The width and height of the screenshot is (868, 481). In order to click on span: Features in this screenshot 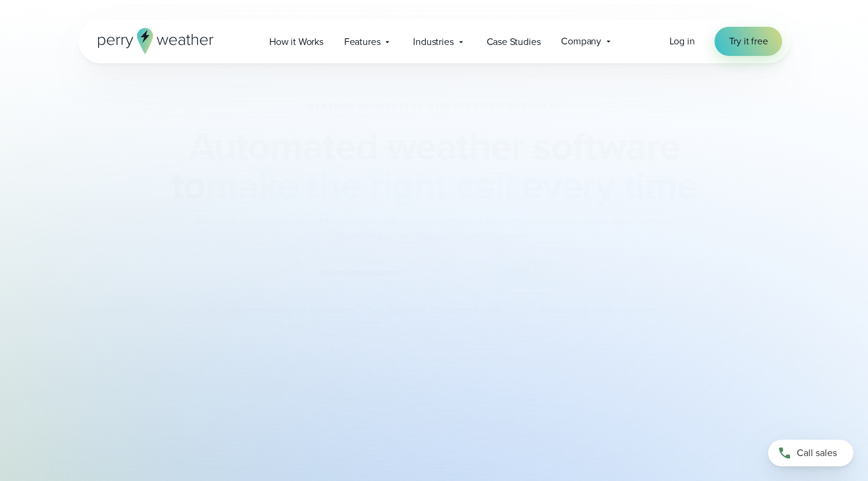, I will do `click(362, 42)`.